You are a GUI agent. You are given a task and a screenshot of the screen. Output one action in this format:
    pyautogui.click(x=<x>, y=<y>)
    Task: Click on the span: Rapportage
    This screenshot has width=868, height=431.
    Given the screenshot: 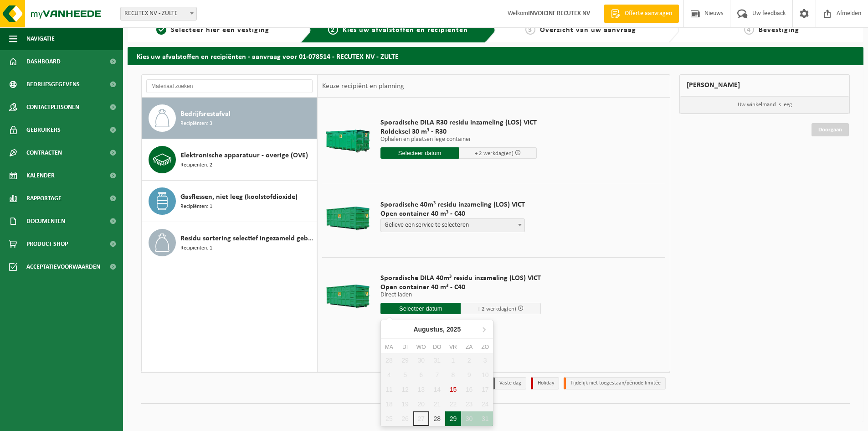 What is the action you would take?
    pyautogui.click(x=44, y=198)
    